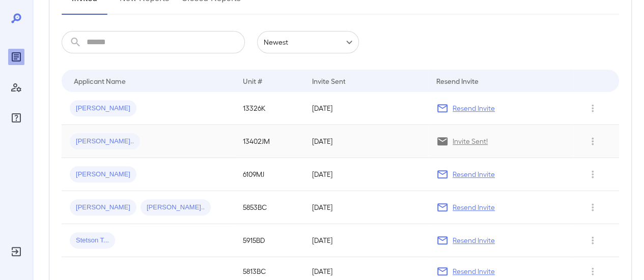 The height and width of the screenshot is (280, 644). What do you see at coordinates (16, 88) in the screenshot?
I see `div: Manage Users` at bounding box center [16, 88].